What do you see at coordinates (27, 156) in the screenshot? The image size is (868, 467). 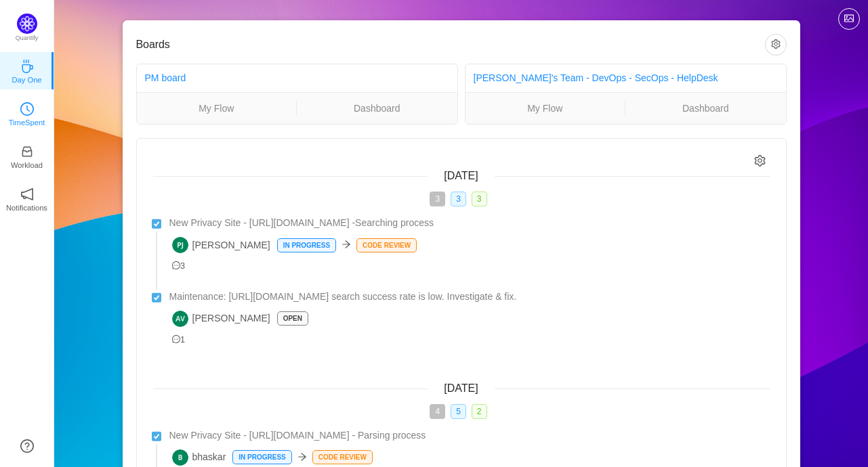 I see `a: icon: inboxWorkload` at bounding box center [27, 156].